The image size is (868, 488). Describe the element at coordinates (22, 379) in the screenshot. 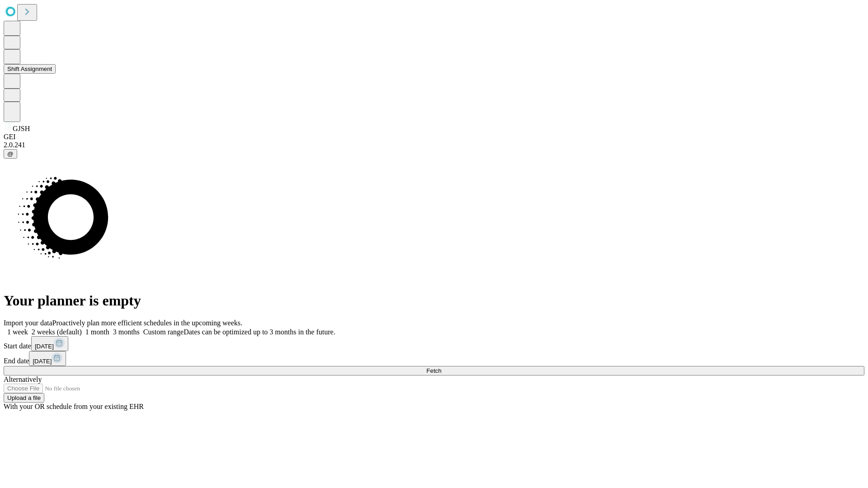

I see `span: Alternatively` at that location.